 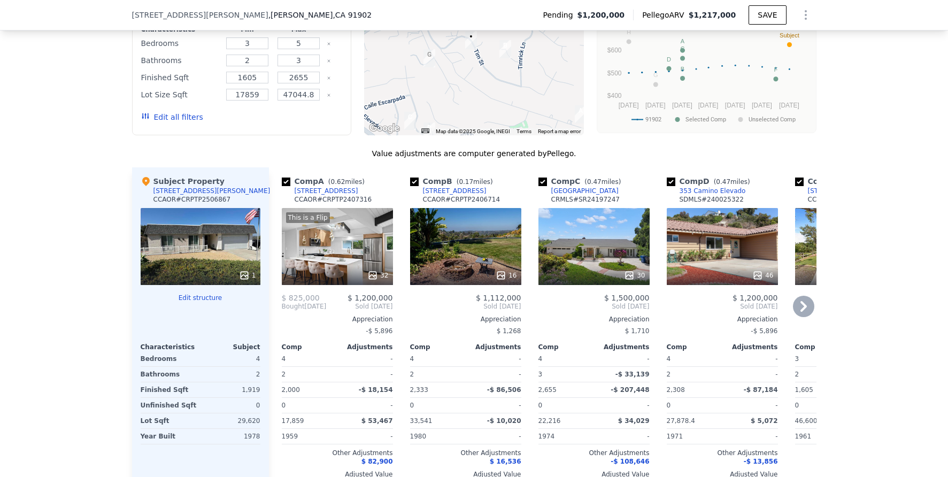 What do you see at coordinates (633, 421) in the screenshot?
I see `span: $ 34,029` at bounding box center [633, 421].